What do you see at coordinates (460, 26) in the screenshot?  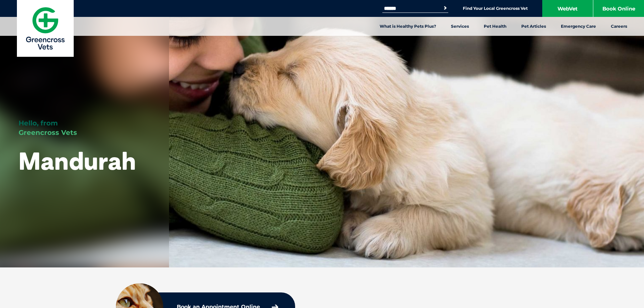 I see `a: Services` at bounding box center [460, 26].